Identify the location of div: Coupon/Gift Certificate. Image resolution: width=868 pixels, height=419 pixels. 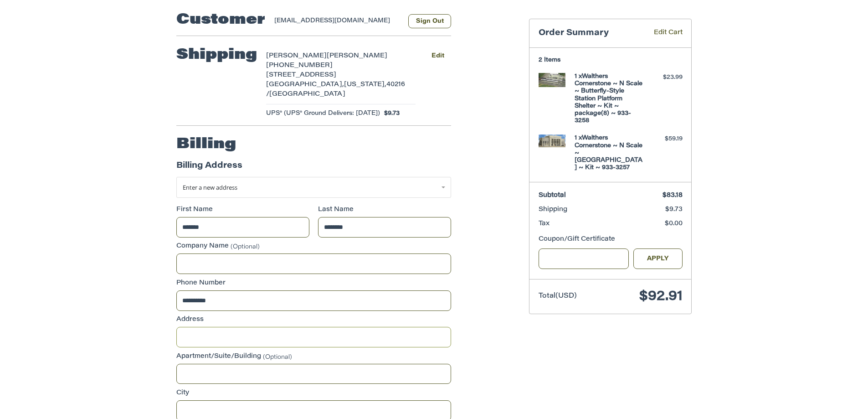
(611, 239).